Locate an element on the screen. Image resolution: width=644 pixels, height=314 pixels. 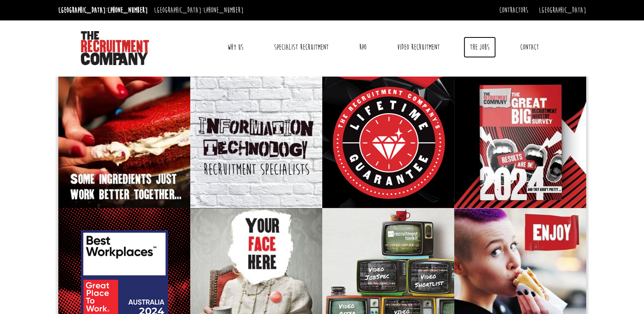
a: The Jobs is located at coordinates (480, 47).